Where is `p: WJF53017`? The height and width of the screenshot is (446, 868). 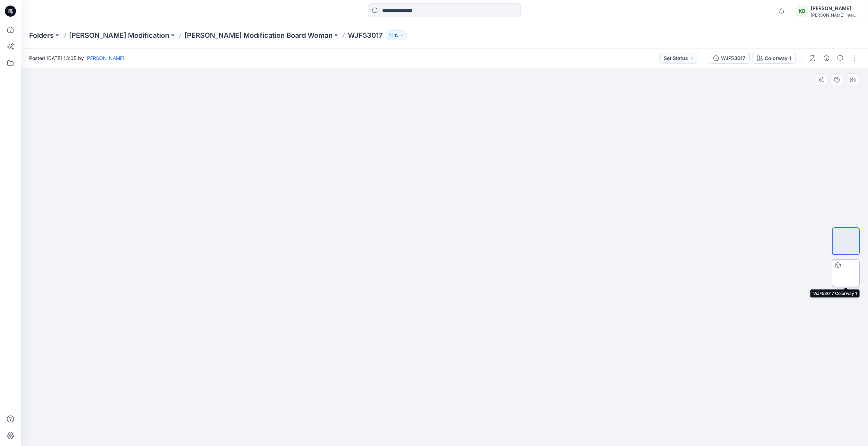
p: WJF53017 is located at coordinates (365, 35).